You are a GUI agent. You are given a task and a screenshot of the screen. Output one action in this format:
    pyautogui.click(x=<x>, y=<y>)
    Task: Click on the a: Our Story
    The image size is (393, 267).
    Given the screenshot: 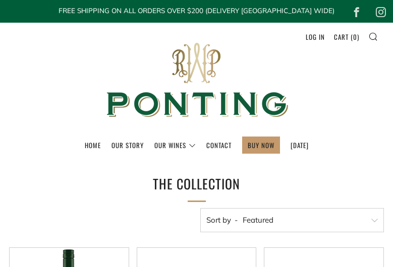 What is the action you would take?
    pyautogui.click(x=128, y=145)
    